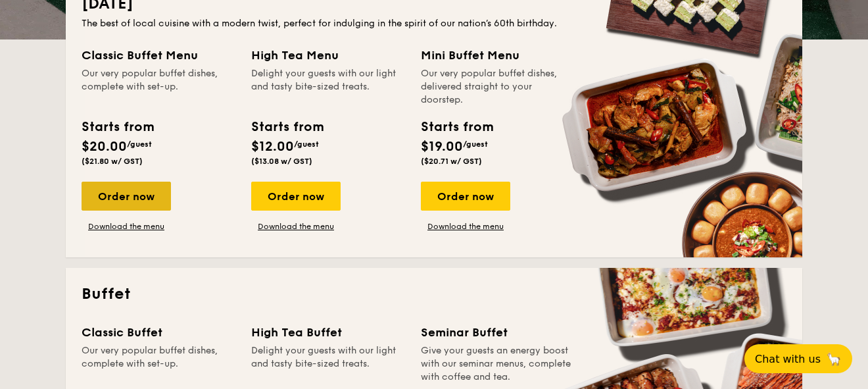 The height and width of the screenshot is (389, 868). Describe the element at coordinates (328, 55) in the screenshot. I see `div: High Tea Menu` at that location.